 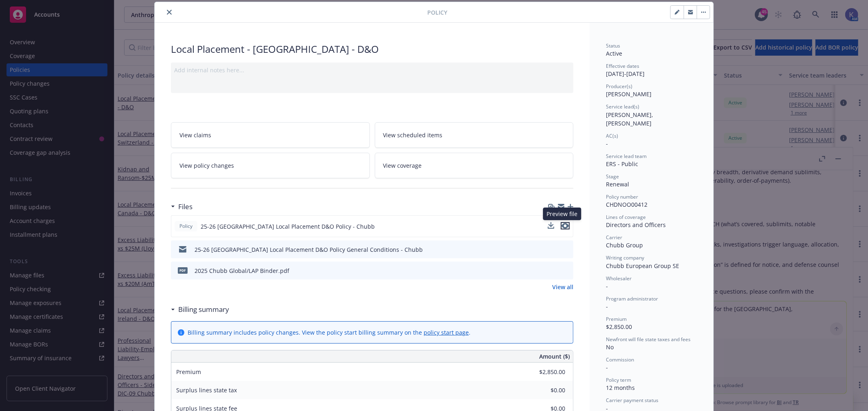 What do you see at coordinates (242, 271) in the screenshot?
I see `div: 2025 Chubb Global/LAP Binder.pdf` at bounding box center [242, 271].